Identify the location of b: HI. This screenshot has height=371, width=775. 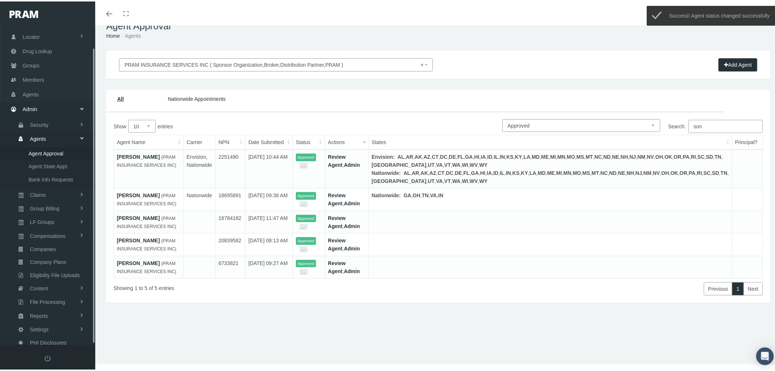
(477, 155).